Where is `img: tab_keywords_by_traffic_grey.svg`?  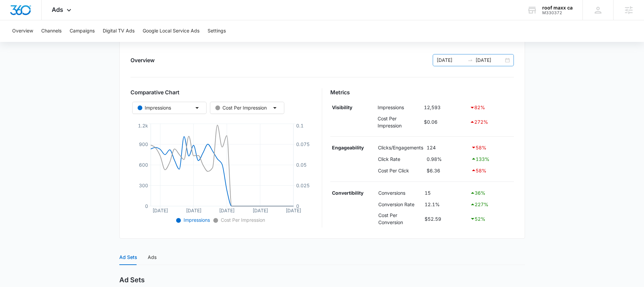 img: tab_keywords_by_traffic_grey.svg is located at coordinates (70, 42).